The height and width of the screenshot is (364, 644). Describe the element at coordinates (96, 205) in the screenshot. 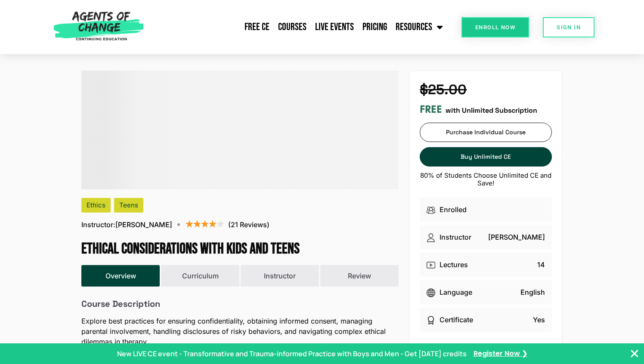

I see `div: Ethics` at that location.